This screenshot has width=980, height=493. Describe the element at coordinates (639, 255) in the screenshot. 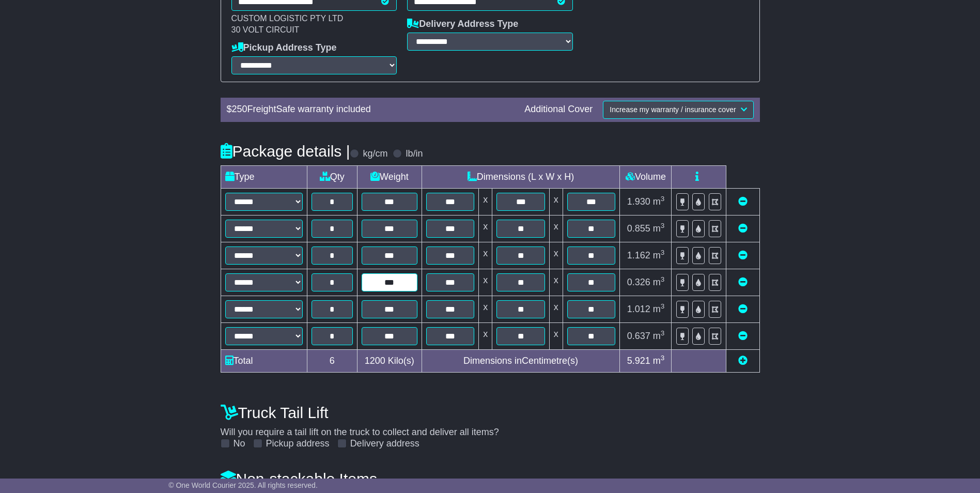

I see `span: 1.162` at that location.